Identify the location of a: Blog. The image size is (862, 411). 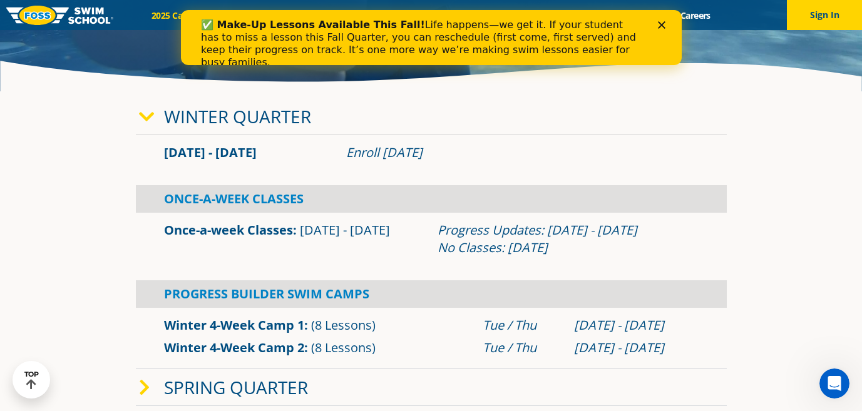
(649, 15).